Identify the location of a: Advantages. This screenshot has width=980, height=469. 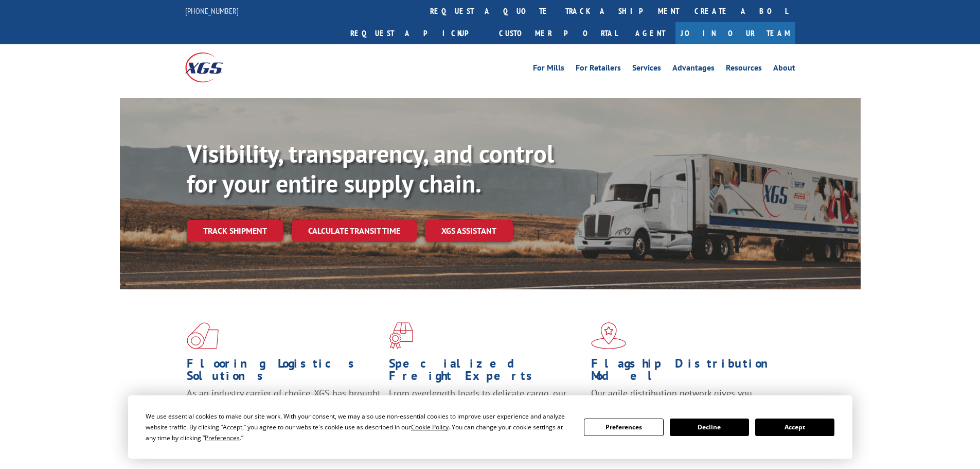
(693, 70).